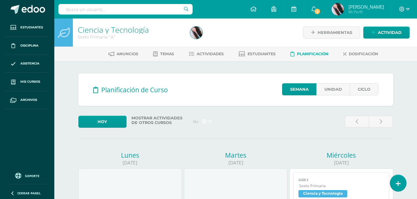 This screenshot has width=417, height=199. I want to click on span: Archivos, so click(29, 100).